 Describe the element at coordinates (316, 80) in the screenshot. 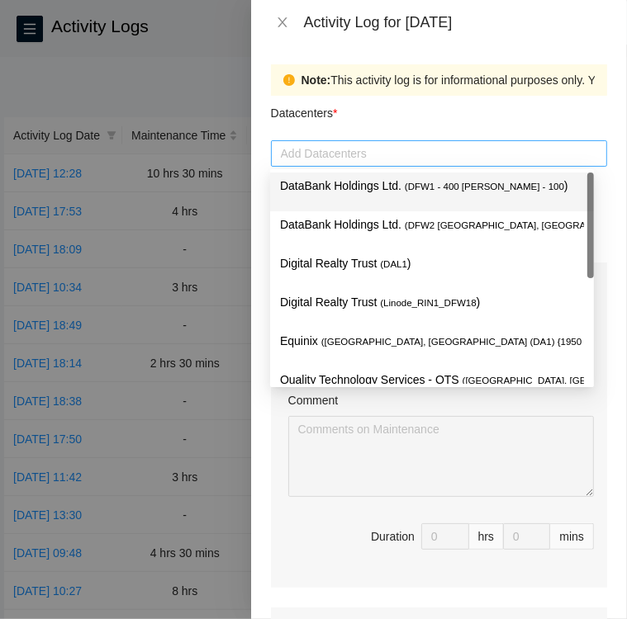

I see `strong: Note:` at that location.